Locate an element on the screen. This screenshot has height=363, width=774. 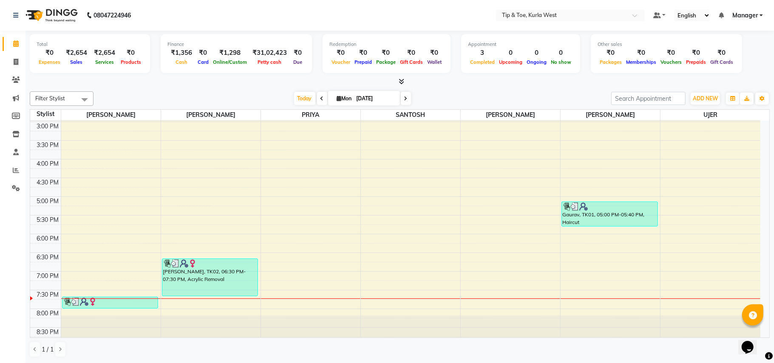
span: Services is located at coordinates (105, 62).